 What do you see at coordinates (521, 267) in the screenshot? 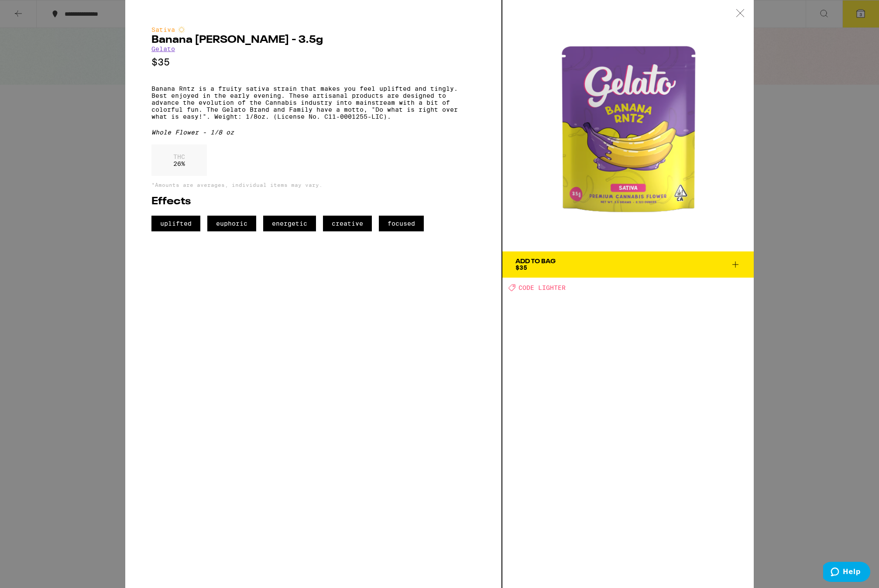
I see `span: $35` at bounding box center [521, 267].